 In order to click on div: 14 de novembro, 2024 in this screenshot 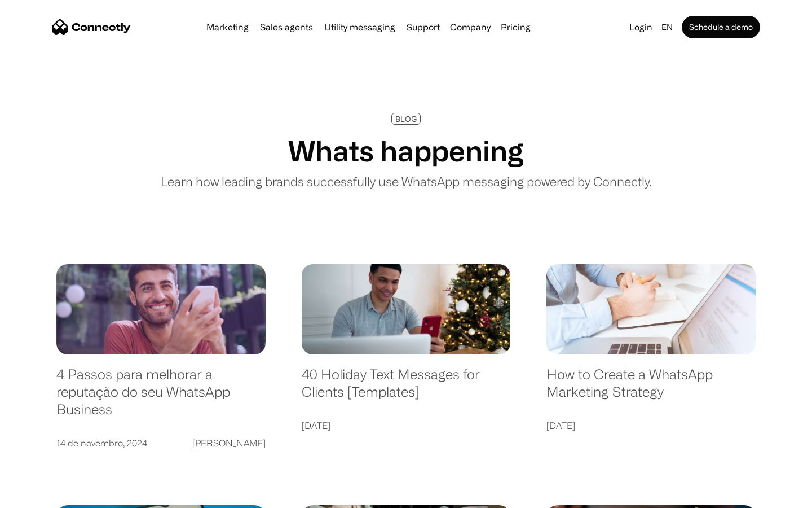, I will do `click(101, 443)`.